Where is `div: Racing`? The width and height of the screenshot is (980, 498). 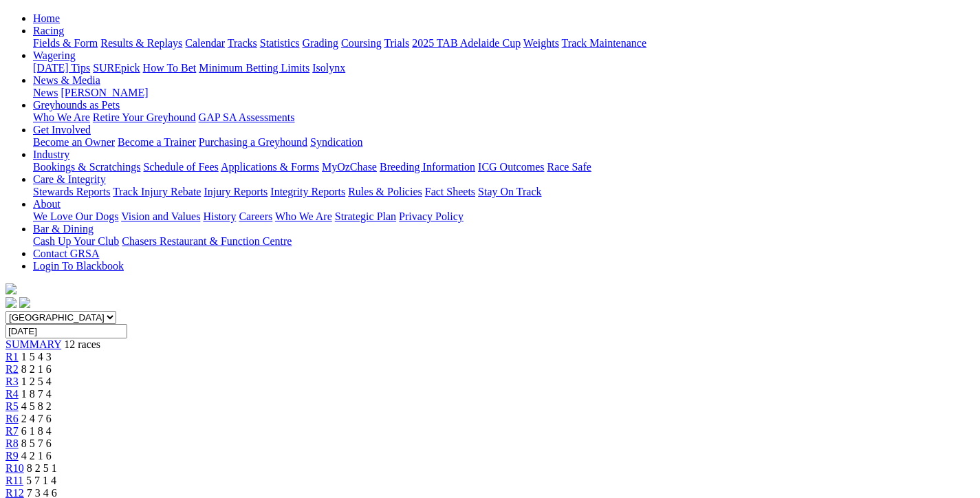 div: Racing is located at coordinates (503, 44).